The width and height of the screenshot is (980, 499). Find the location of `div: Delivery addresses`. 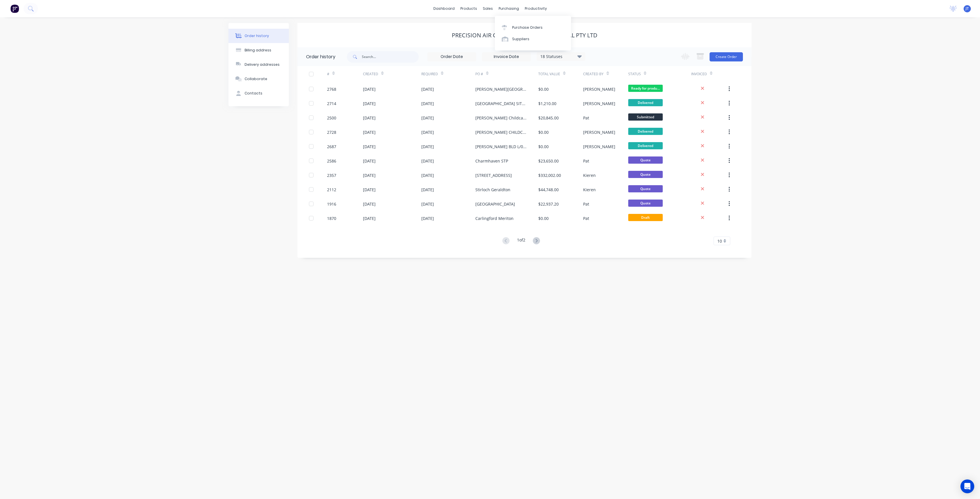

div: Delivery addresses is located at coordinates (262, 64).